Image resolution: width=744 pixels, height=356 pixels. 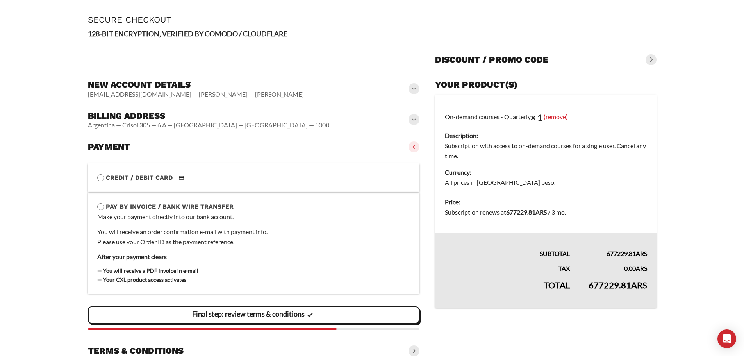 What do you see at coordinates (508, 266) in the screenshot?
I see `th: Tax` at bounding box center [508, 266].